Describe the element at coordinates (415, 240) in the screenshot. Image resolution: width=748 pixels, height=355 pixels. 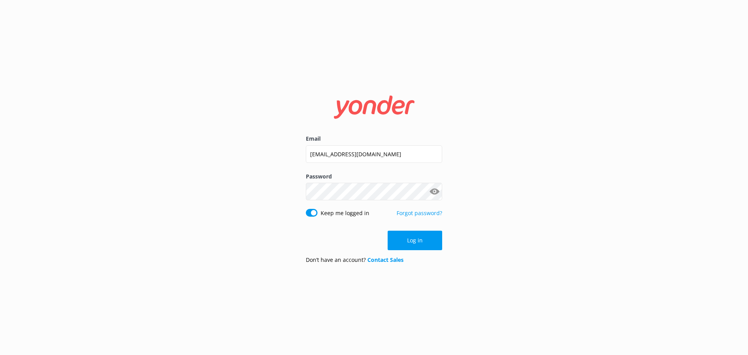
I see `button: Log in` at that location.